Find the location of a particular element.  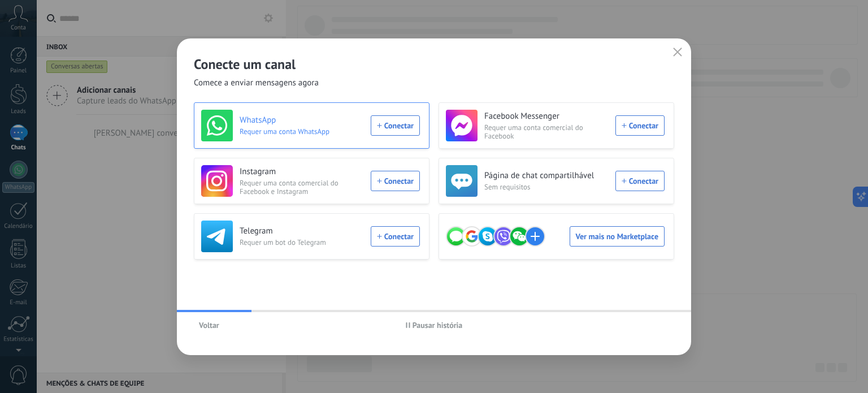

h3: WhatsApp is located at coordinates (302, 121).